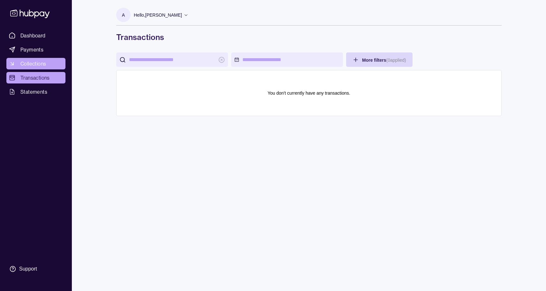 This screenshot has height=291, width=546. What do you see at coordinates (36, 269) in the screenshot?
I see `a: Support` at bounding box center [36, 269].